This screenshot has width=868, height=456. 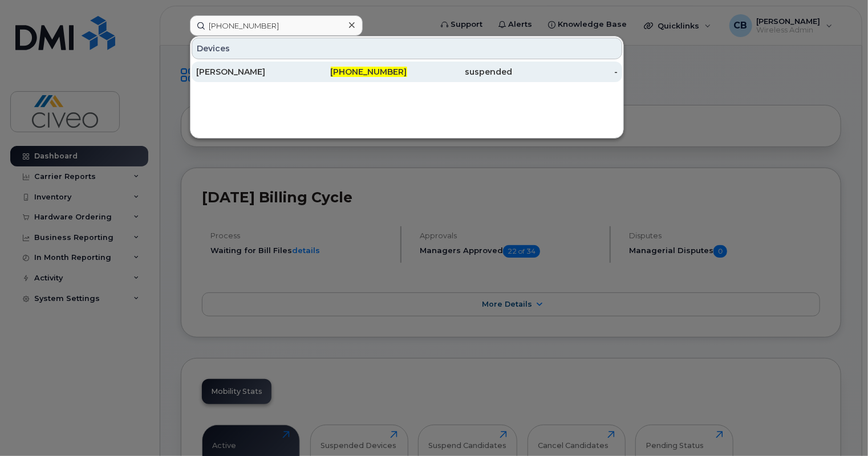 I want to click on div: Devices, so click(x=406, y=49).